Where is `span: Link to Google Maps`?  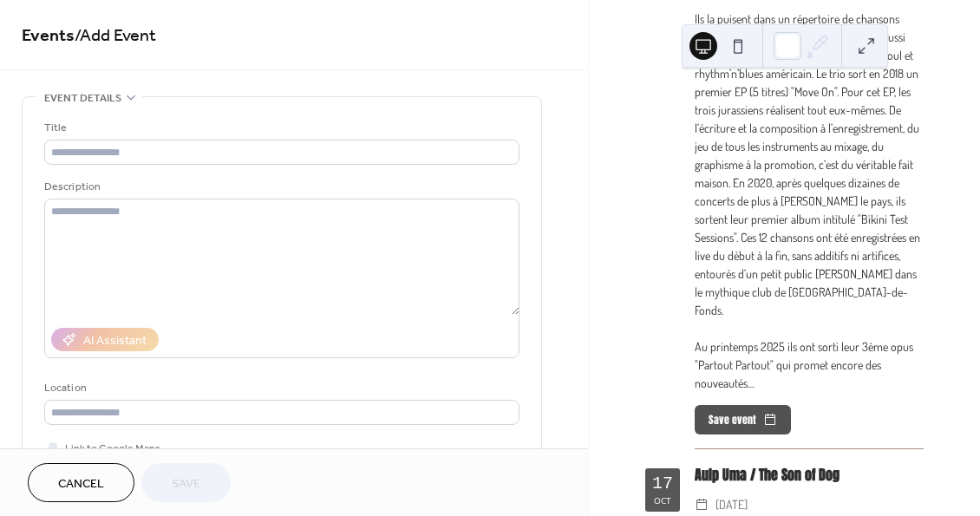
span: Link to Google Maps is located at coordinates (113, 448).